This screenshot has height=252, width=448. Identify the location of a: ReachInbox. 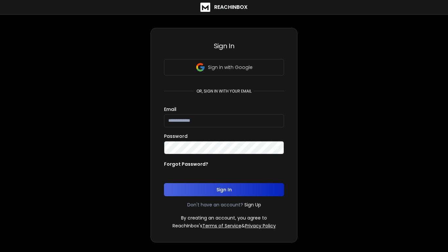
(224, 7).